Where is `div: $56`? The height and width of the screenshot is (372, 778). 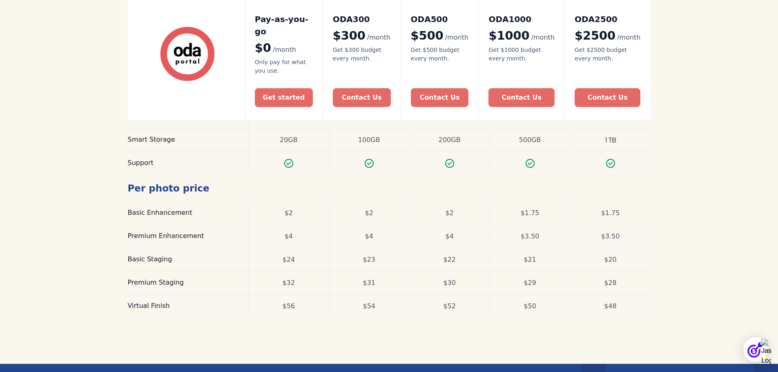
div: $56 is located at coordinates (289, 306).